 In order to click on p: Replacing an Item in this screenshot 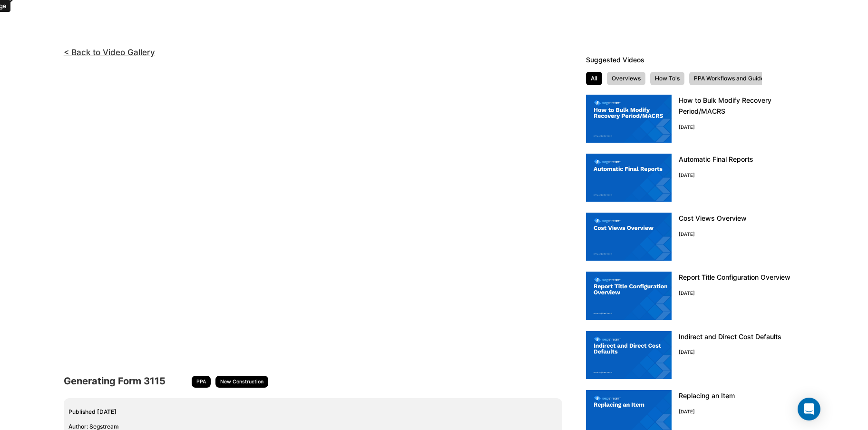, I will do `click(707, 396)`.